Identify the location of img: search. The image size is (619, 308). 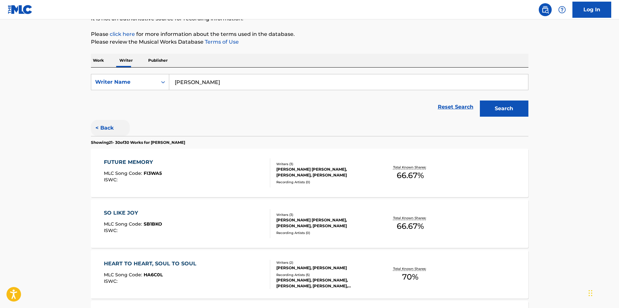
(545, 10).